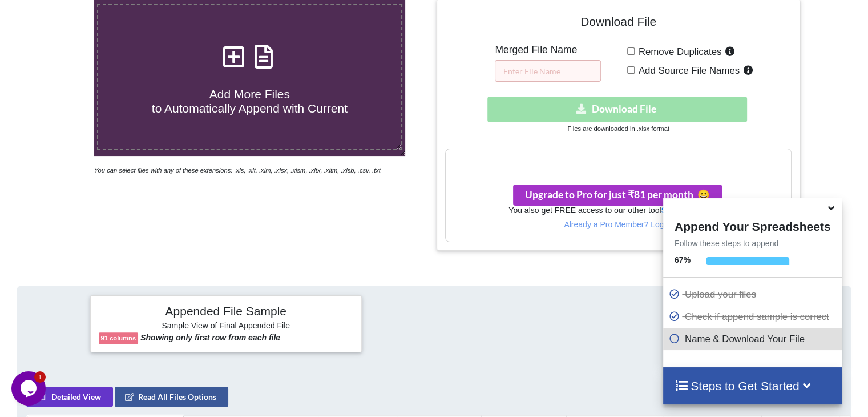 This screenshot has width=868, height=417. I want to click on b: 67 %, so click(682, 260).